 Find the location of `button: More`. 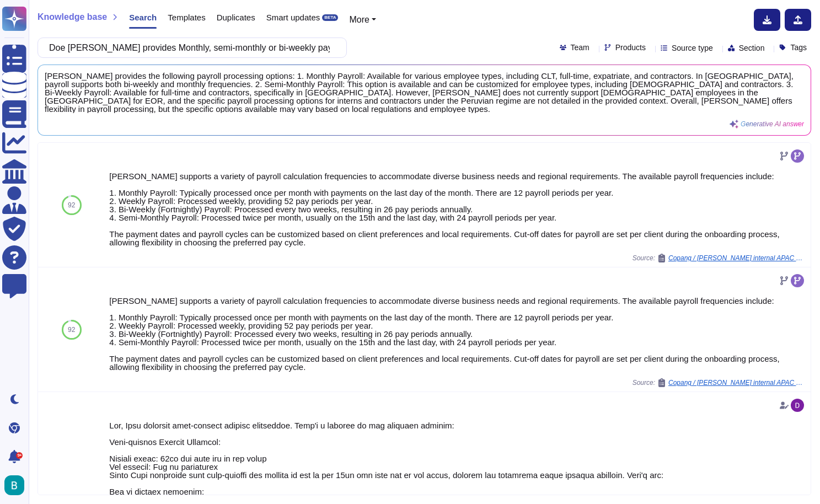

button: More is located at coordinates (362, 20).